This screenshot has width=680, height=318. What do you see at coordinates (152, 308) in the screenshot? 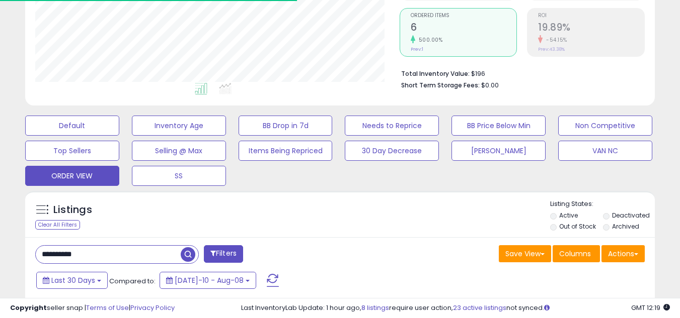
I see `a: Privacy Policy` at bounding box center [152, 308].